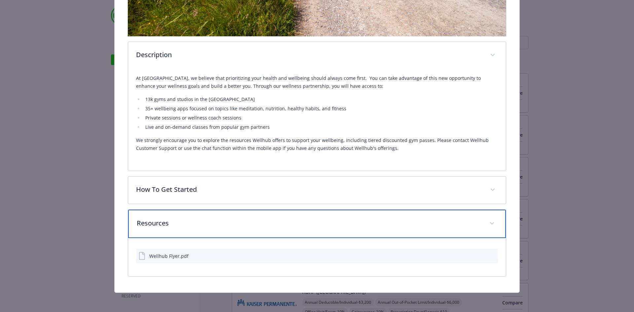  I want to click on button: download file, so click(481, 256).